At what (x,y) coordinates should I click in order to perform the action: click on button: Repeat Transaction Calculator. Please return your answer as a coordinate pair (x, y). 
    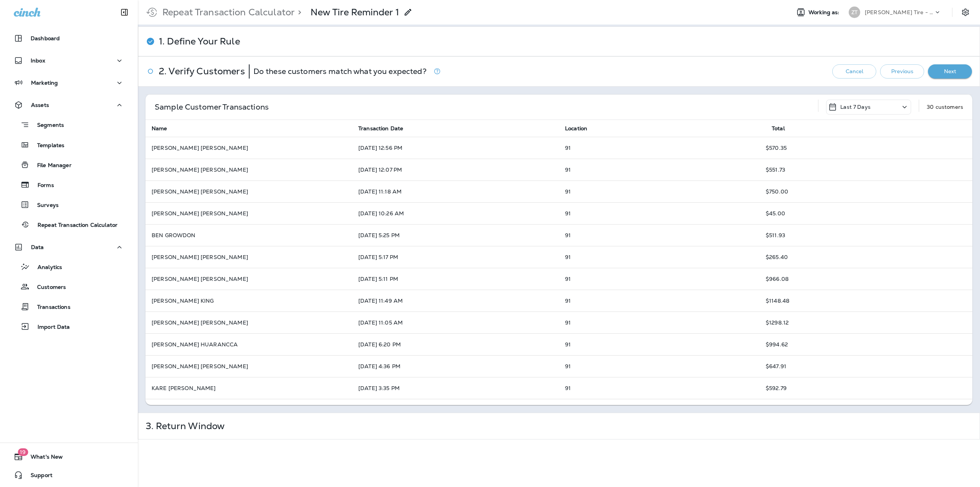
    Looking at the image, I should click on (69, 224).